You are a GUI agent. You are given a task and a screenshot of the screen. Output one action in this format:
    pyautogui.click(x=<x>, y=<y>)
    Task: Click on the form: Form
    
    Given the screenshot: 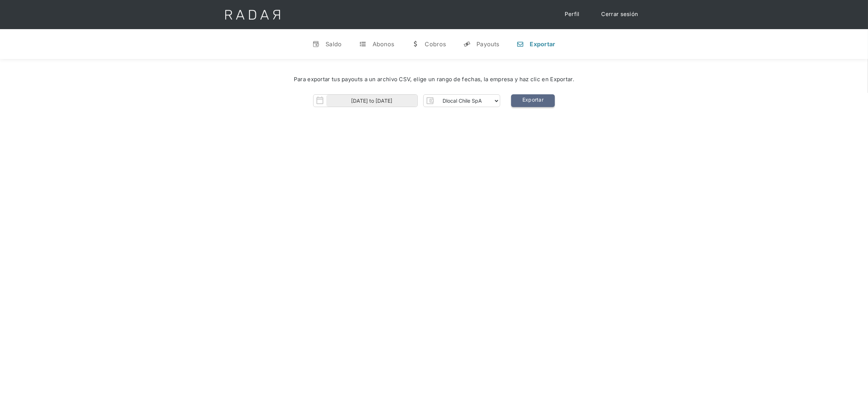 What is the action you would take?
    pyautogui.click(x=407, y=101)
    